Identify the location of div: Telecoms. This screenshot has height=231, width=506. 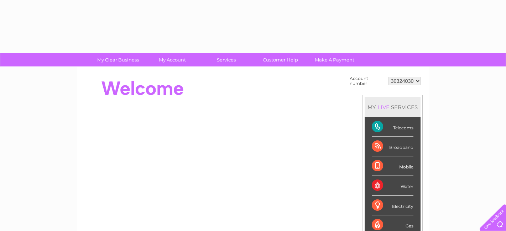
(392, 127).